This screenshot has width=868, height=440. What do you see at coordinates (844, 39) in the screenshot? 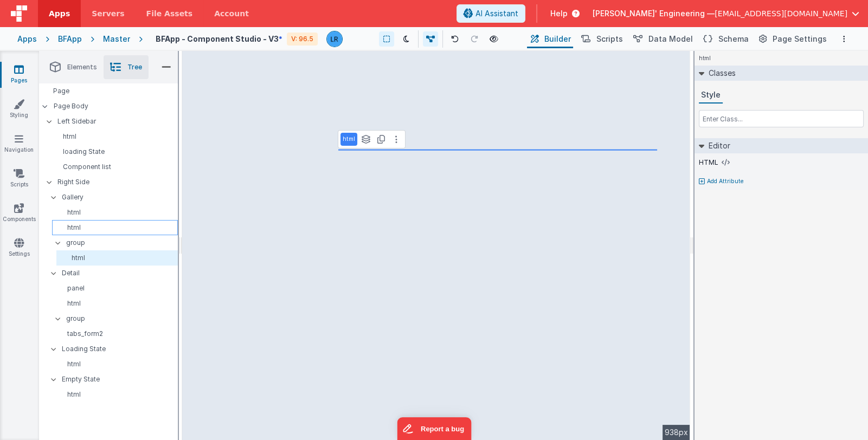
I see `button: Options` at bounding box center [844, 39].